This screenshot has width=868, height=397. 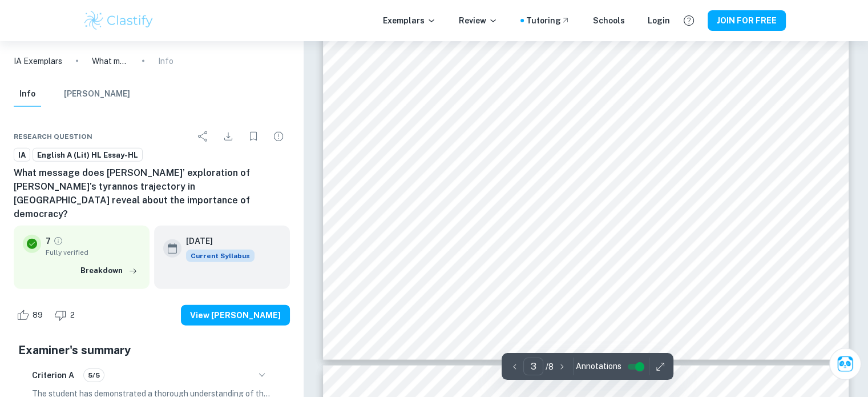 I want to click on div: Login, so click(x=659, y=21).